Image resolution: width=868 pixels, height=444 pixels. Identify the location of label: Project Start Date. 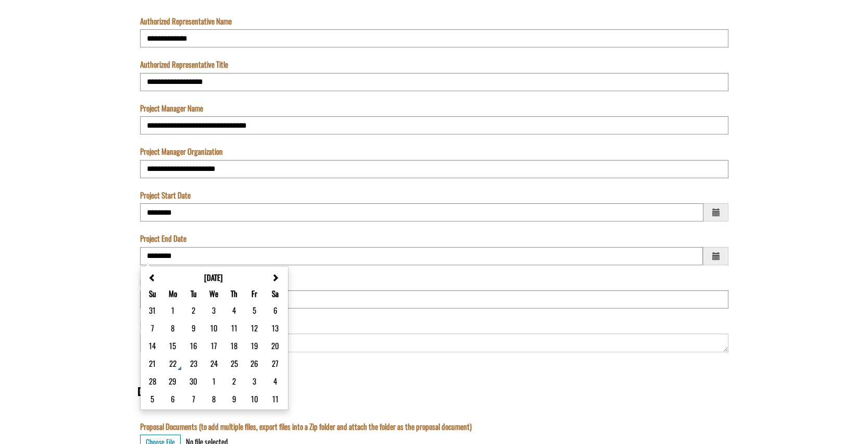
(165, 195).